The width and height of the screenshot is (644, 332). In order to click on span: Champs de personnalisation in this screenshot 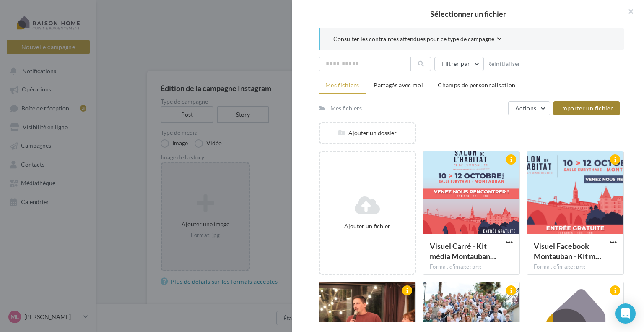, I will do `click(476, 85)`.